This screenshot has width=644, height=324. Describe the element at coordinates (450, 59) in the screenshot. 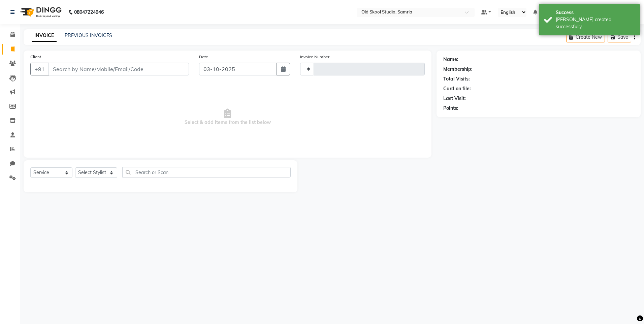

I see `div: Name:` at that location.